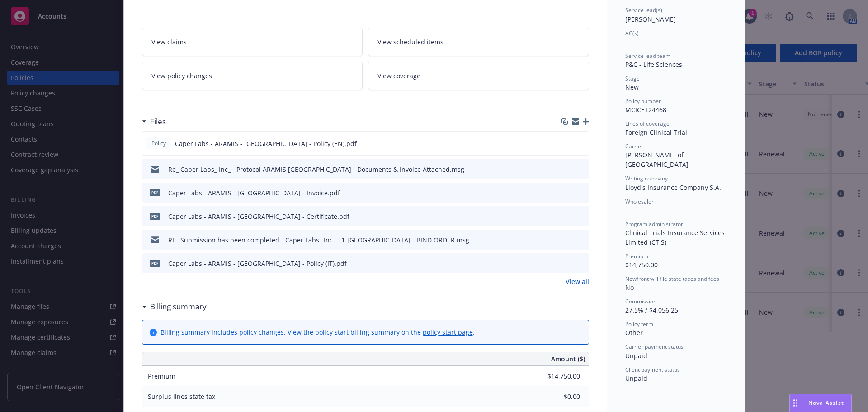 Image resolution: width=868 pixels, height=412 pixels. I want to click on span: Other, so click(634, 332).